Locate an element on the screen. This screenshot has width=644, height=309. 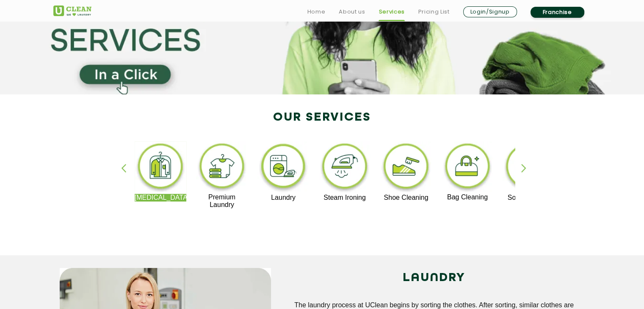
p: Sofa Cleaning is located at coordinates (528, 198).